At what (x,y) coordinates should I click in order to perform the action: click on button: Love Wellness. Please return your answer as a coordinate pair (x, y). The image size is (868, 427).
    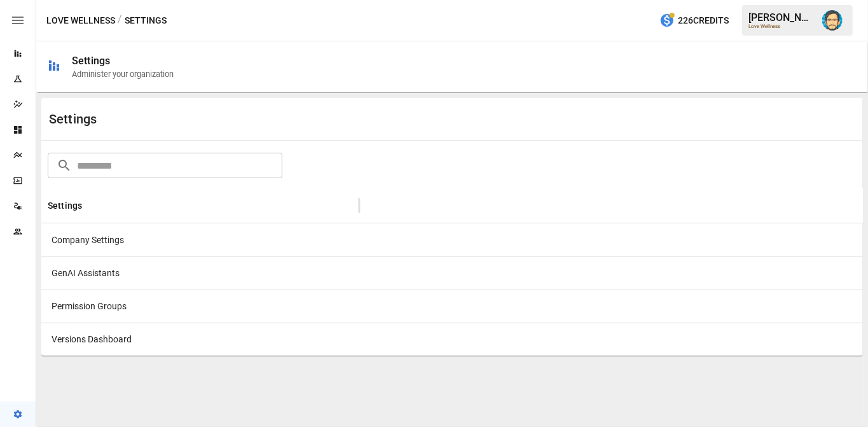
    Looking at the image, I should click on (81, 20).